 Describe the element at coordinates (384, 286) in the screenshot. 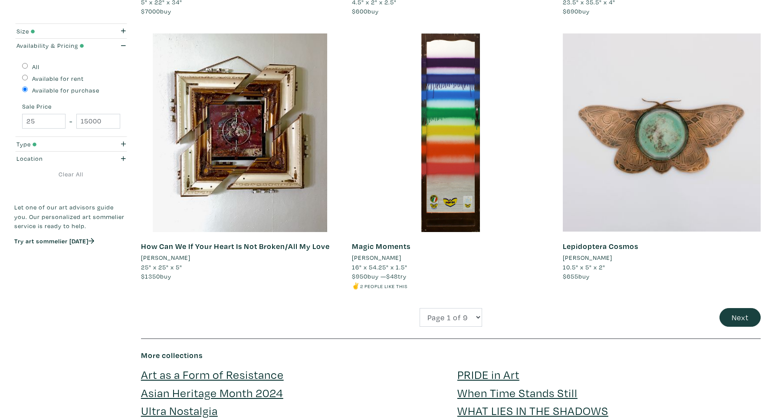

I see `small: 2 people like this` at that location.